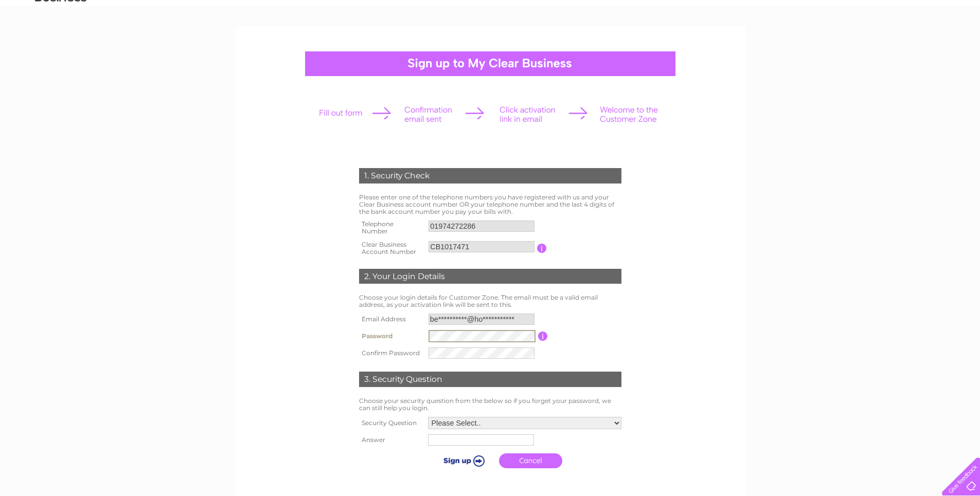  Describe the element at coordinates (60, 42) in the screenshot. I see `img: logo.png` at that location.